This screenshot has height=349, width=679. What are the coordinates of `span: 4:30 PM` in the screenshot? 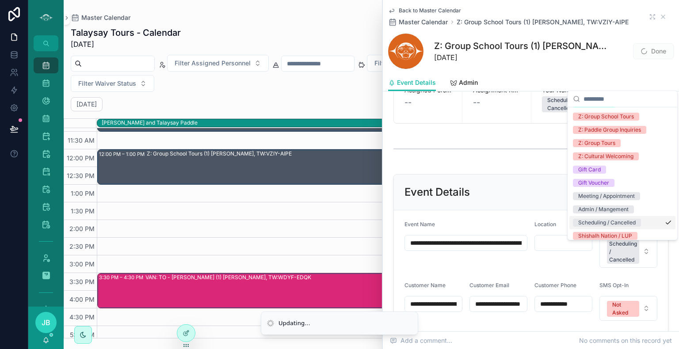 It's located at (82, 317).